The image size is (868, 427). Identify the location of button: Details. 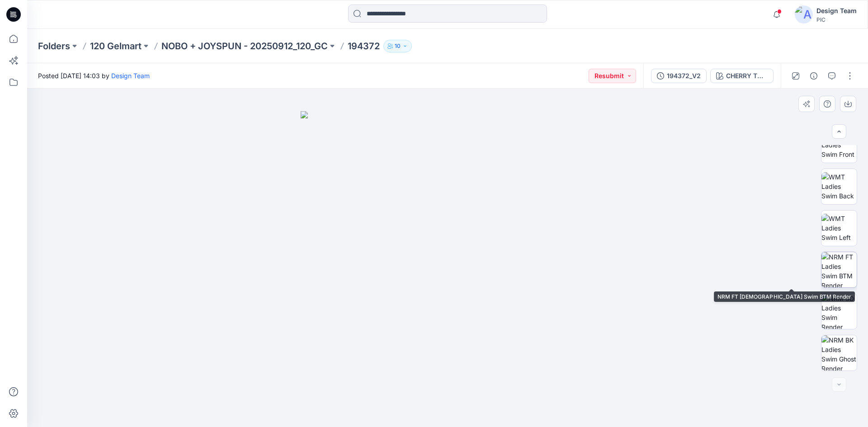
(814, 76).